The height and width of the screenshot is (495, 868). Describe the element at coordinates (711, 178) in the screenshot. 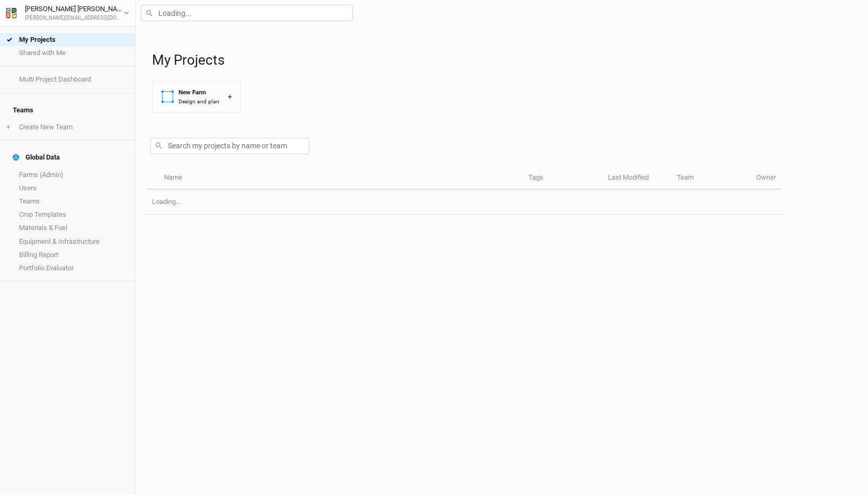

I see `th: Team` at that location.